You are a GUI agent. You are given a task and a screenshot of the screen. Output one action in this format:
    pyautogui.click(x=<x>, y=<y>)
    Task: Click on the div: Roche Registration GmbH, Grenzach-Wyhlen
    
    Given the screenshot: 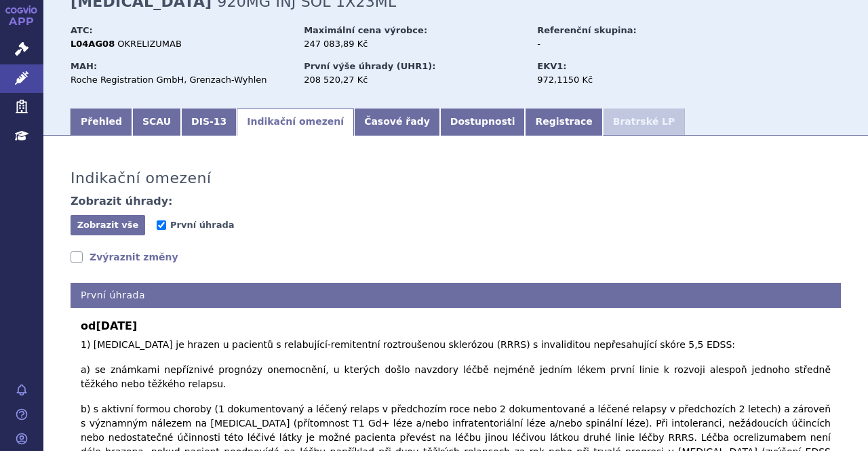 What is the action you would take?
    pyautogui.click(x=180, y=80)
    